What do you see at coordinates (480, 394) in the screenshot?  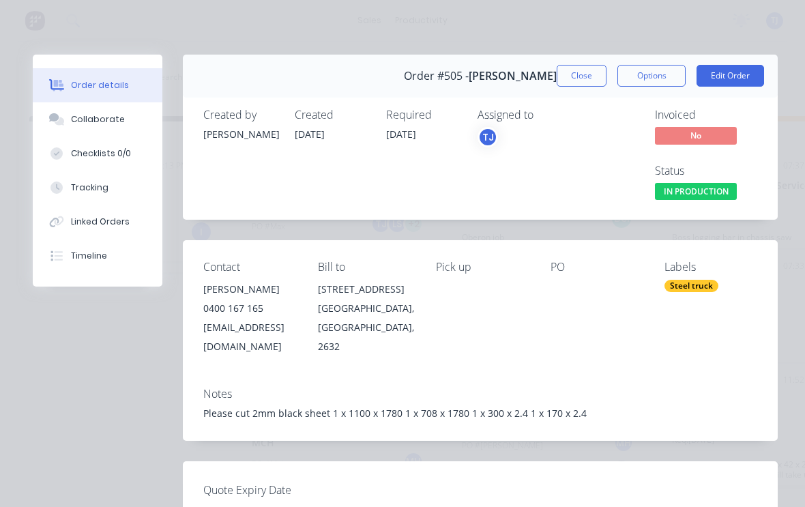 I see `div: Notes` at bounding box center [480, 394].